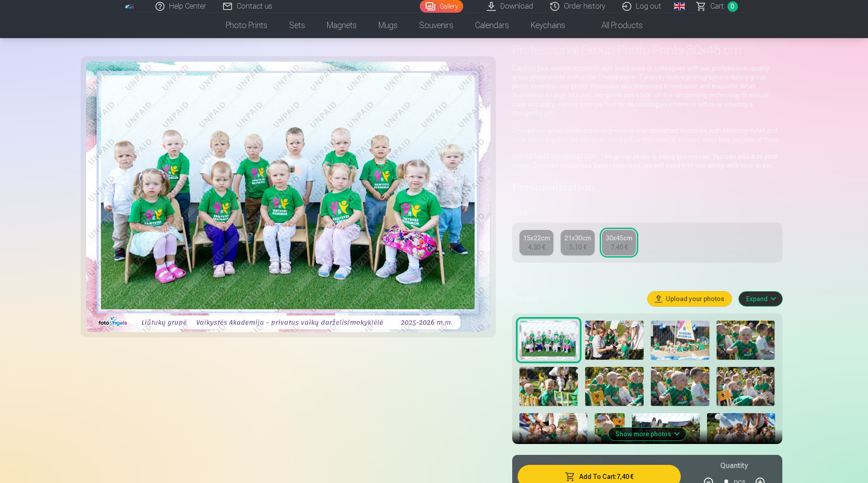 The height and width of the screenshot is (483, 868). I want to click on button: Upload your photos, so click(689, 299).